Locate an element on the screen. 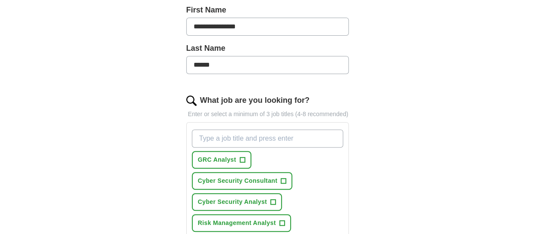  button: Cyber Security Consultant is located at coordinates (242, 181).